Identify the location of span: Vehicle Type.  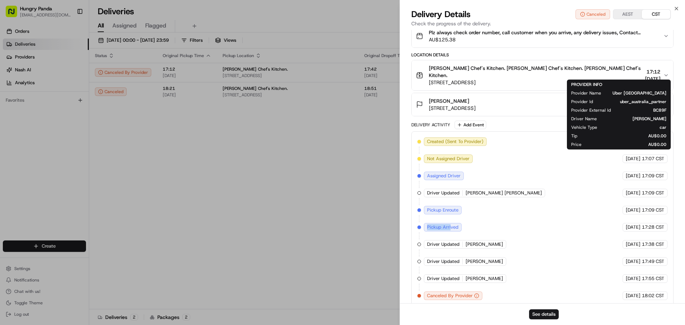
(584, 127).